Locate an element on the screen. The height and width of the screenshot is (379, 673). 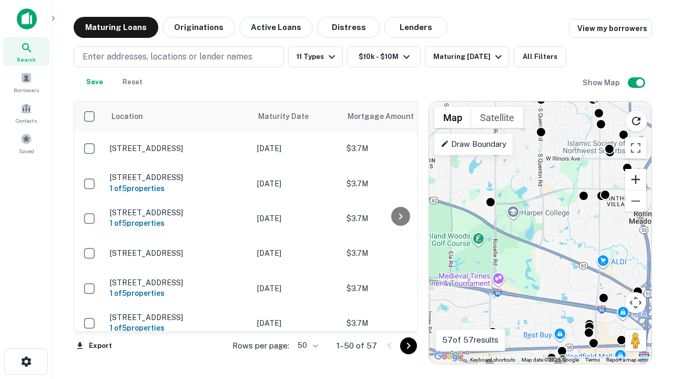
button: Reload search area is located at coordinates (637, 121).